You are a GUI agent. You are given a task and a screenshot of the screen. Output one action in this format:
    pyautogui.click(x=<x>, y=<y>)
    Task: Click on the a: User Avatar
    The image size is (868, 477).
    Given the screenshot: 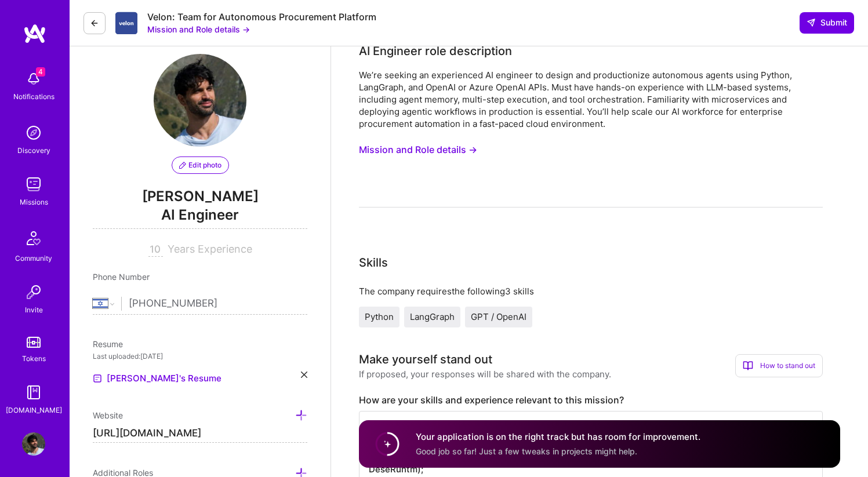 What is the action you would take?
    pyautogui.click(x=34, y=444)
    